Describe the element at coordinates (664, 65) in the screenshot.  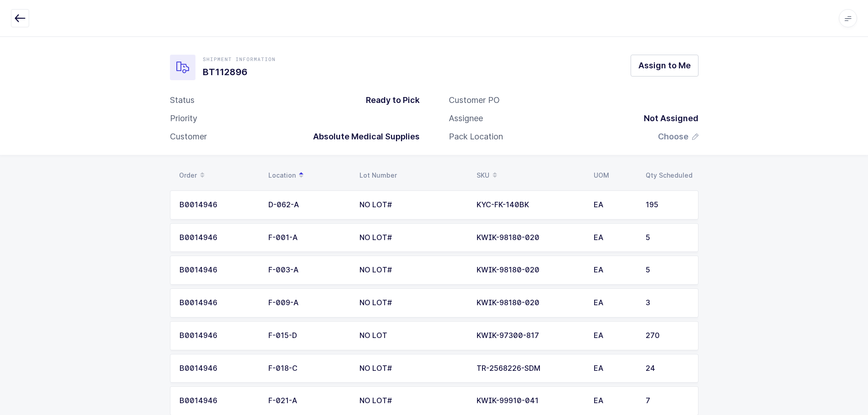
I see `span: Assign to Me` at that location.